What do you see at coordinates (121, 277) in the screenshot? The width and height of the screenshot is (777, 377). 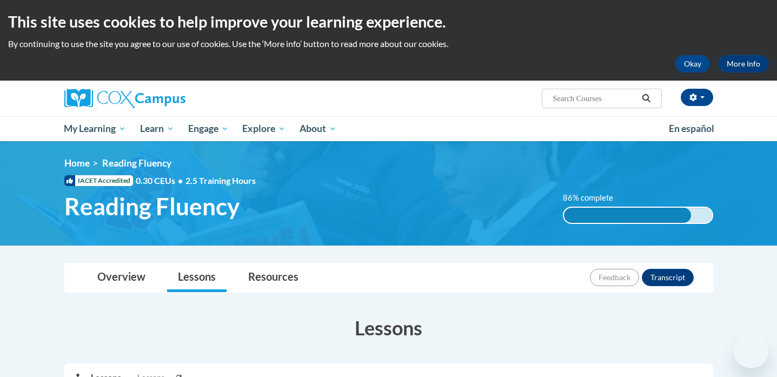 I see `a: Overview` at bounding box center [121, 277].